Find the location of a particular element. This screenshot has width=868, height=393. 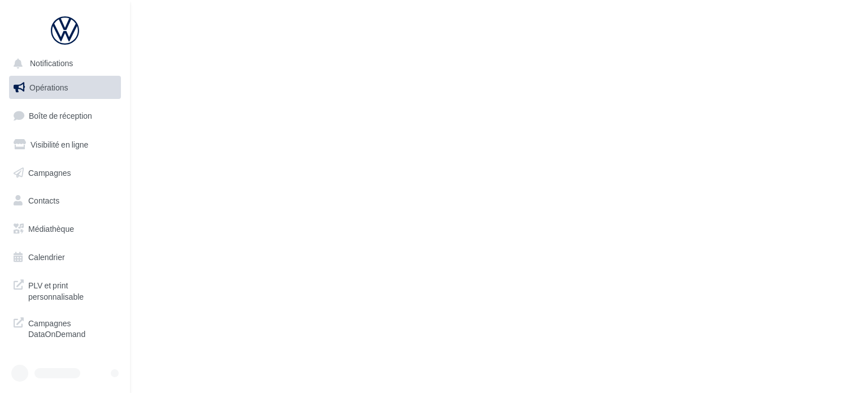

a: Campagnes is located at coordinates (65, 173).